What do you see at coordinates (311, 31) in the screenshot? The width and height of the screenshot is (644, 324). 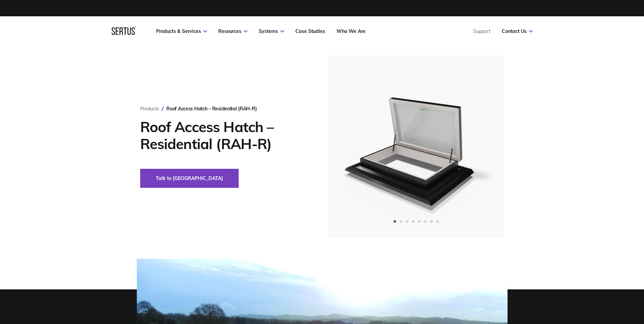 I see `a: Case Studies` at bounding box center [311, 31].